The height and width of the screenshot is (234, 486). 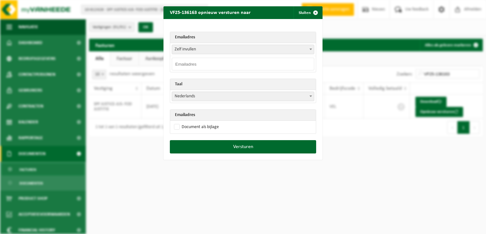 I want to click on button: Sluiten, so click(x=307, y=13).